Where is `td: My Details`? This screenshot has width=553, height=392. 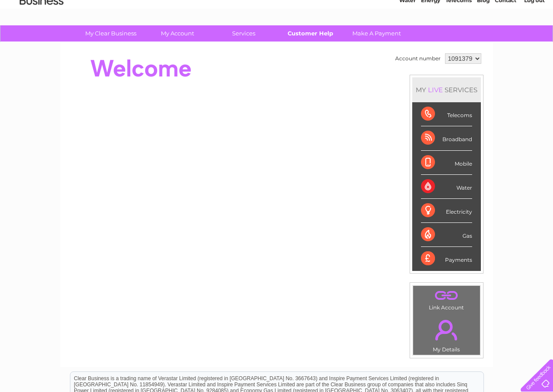 td: My Details is located at coordinates (446, 334).